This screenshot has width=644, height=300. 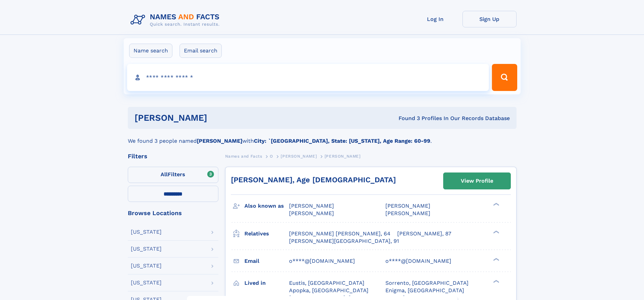 I want to click on label: Name search, so click(x=151, y=51).